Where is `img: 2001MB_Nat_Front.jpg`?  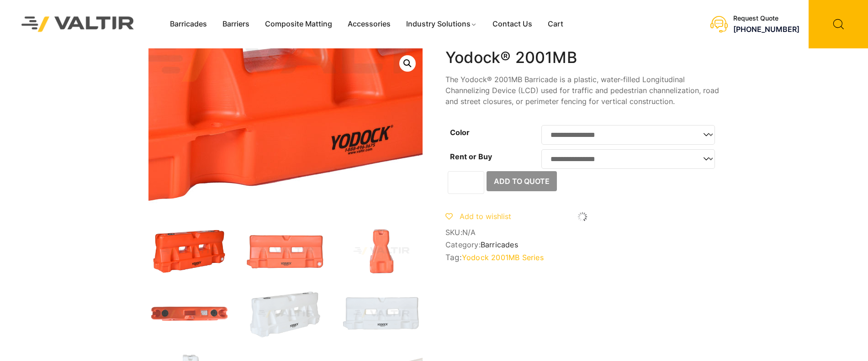
img: 2001MB_Nat_Front.jpg is located at coordinates (382, 314).